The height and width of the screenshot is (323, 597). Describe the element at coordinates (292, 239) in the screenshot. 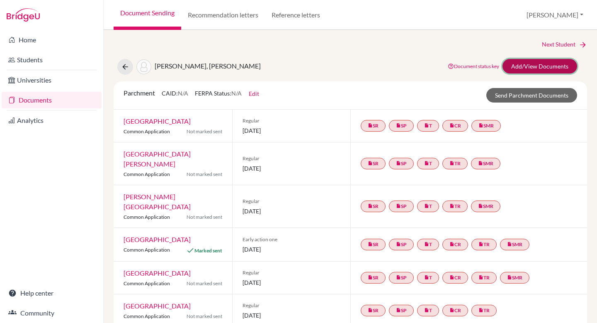

I see `span: Early action one` at that location.